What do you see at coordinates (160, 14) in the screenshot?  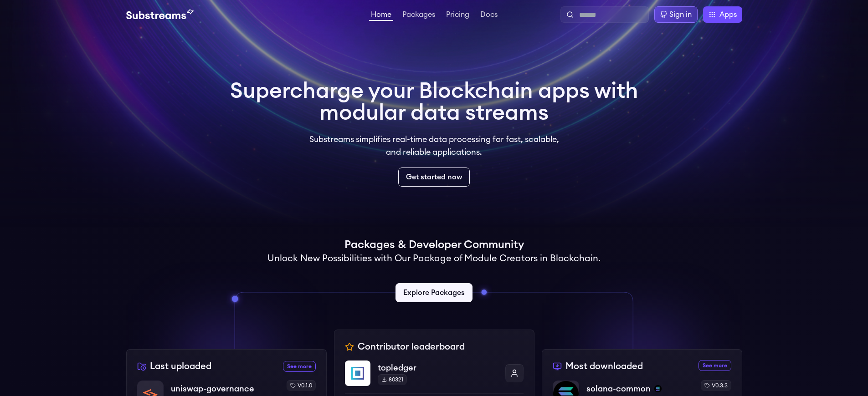 I see `img: Substream's logo` at bounding box center [160, 14].